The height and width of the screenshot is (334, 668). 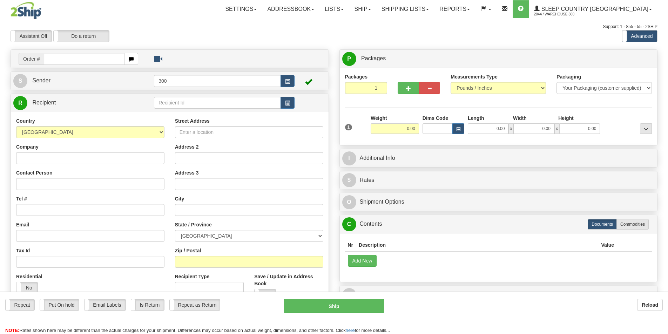 What do you see at coordinates (435, 118) in the screenshot?
I see `label: Dims Code` at bounding box center [435, 118].